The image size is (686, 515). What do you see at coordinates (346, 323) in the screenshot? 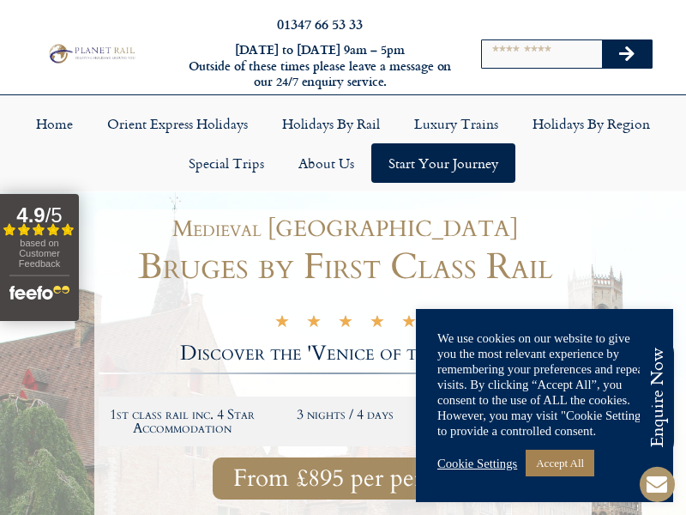
I see `div: 5/5` at bounding box center [346, 323].